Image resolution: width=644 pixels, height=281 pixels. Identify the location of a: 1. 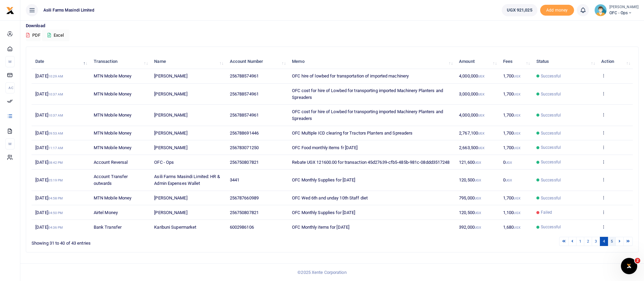
(580, 241).